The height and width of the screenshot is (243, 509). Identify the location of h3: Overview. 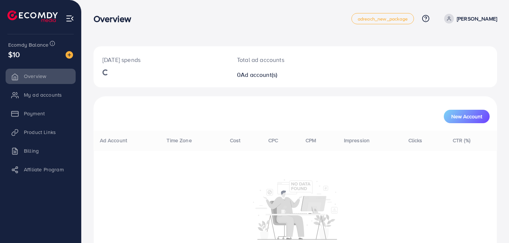
(115, 19).